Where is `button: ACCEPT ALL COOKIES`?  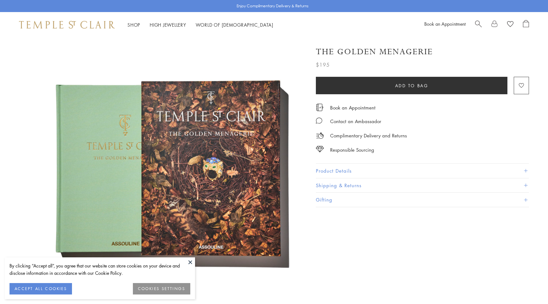
button: ACCEPT ALL COOKIES is located at coordinates (41, 288).